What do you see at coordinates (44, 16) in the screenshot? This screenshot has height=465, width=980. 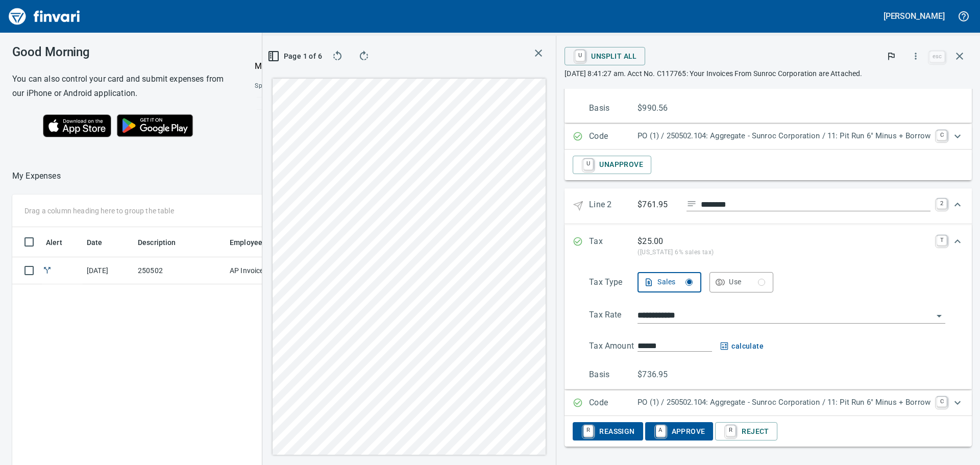 I see `img: Finvari` at bounding box center [44, 16].